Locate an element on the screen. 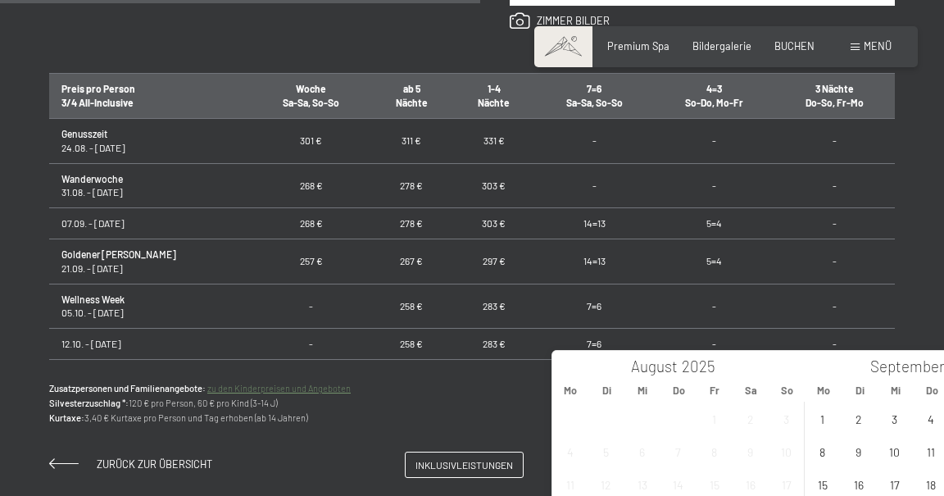 The height and width of the screenshot is (496, 944). td: 246 € is located at coordinates (311, 382).